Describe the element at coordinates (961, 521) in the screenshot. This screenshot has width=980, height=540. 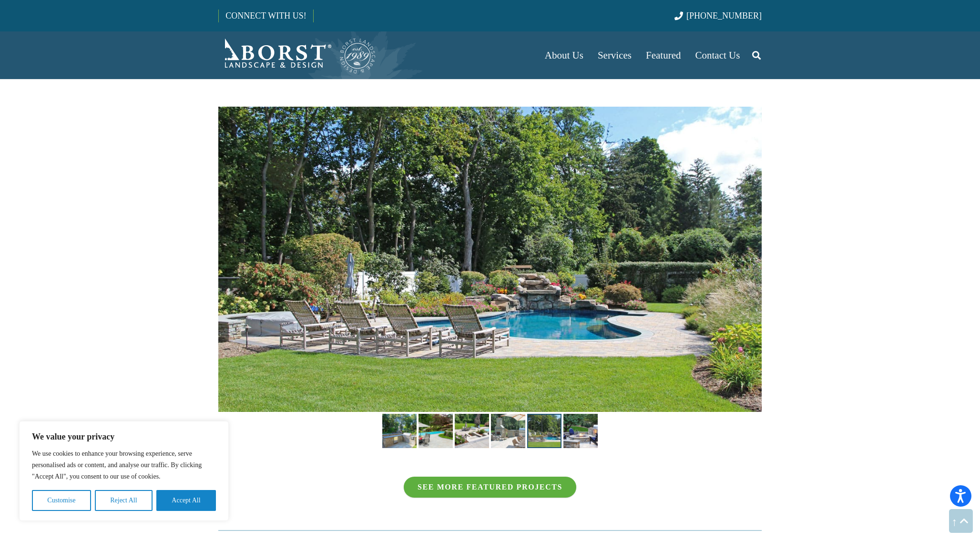
I see `a: Back to top` at that location.